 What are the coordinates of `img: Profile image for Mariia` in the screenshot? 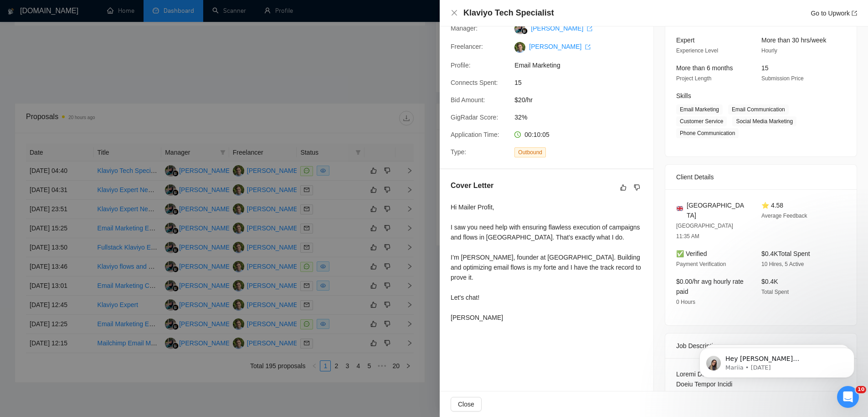 It's located at (28, 35).